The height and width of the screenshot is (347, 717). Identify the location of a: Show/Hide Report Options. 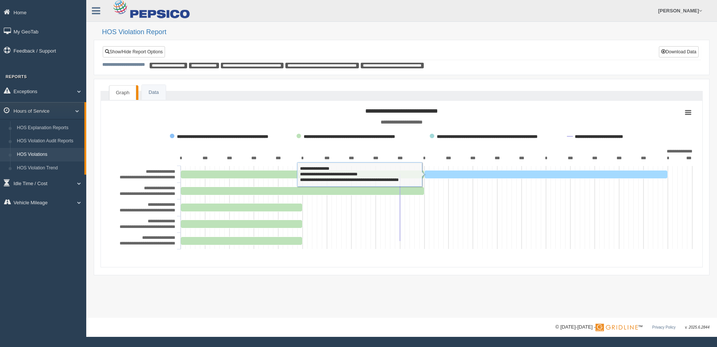
(134, 52).